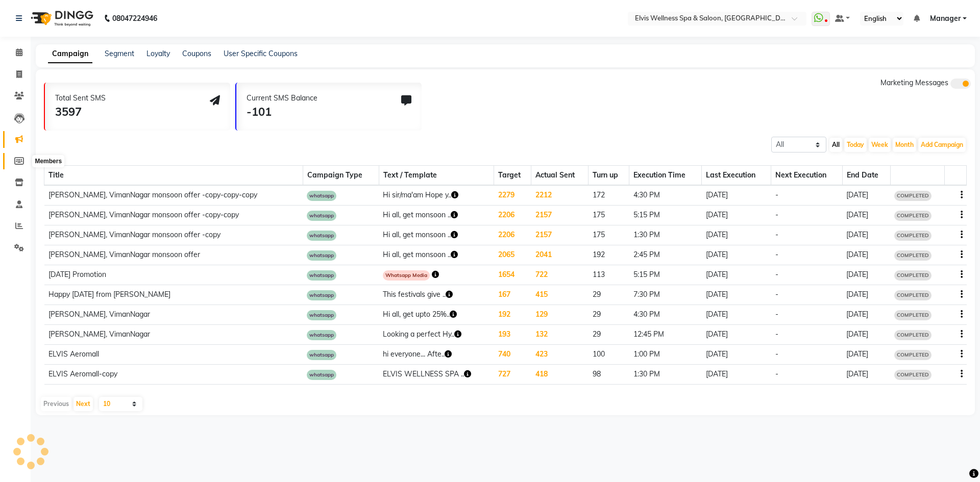  What do you see at coordinates (513, 196) in the screenshot?
I see `td: 2279` at bounding box center [513, 196].